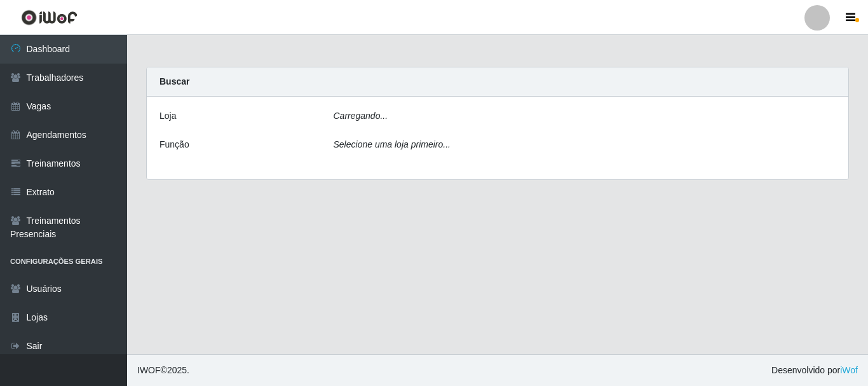  Describe the element at coordinates (149, 370) in the screenshot. I see `span: IWOF` at that location.